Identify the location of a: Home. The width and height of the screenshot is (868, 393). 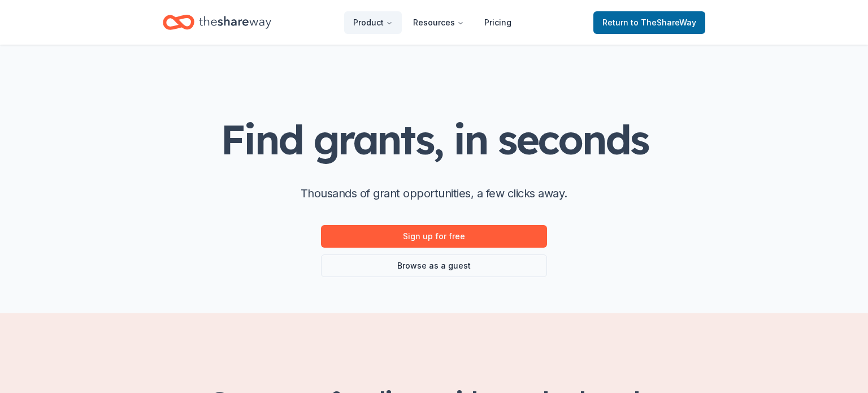
(217, 22).